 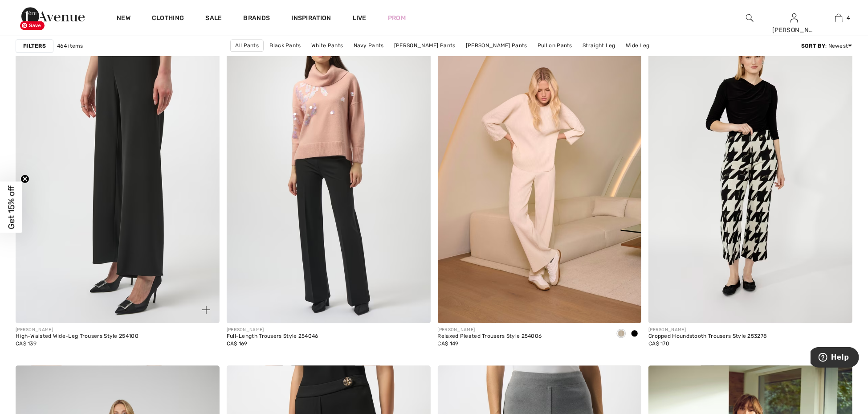 What do you see at coordinates (53, 16) in the screenshot?
I see `img: 1ère Avenue` at bounding box center [53, 16].